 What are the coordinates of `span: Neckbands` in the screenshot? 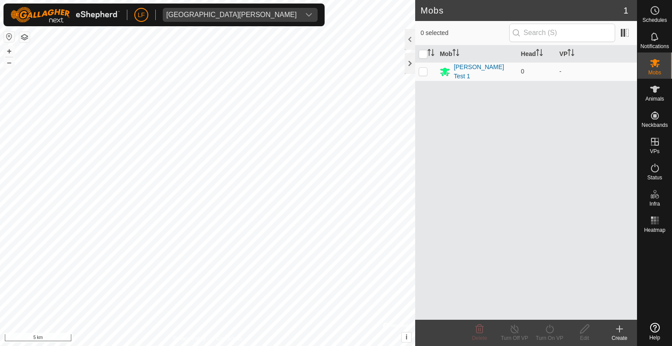 It's located at (655, 125).